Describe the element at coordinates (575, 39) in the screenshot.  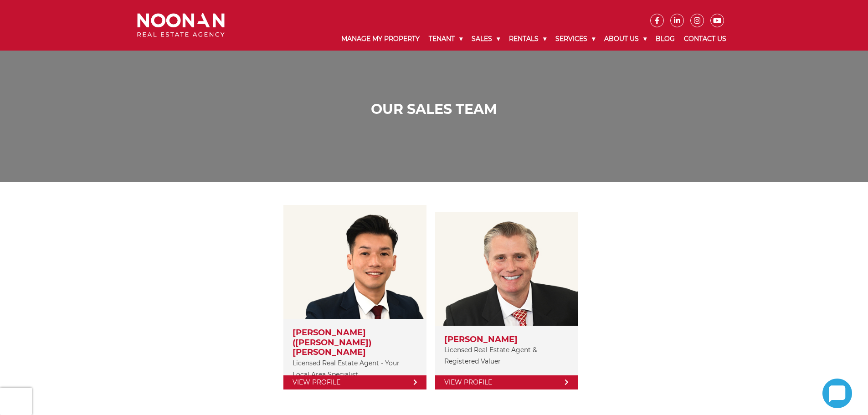
I see `a: Services` at that location.